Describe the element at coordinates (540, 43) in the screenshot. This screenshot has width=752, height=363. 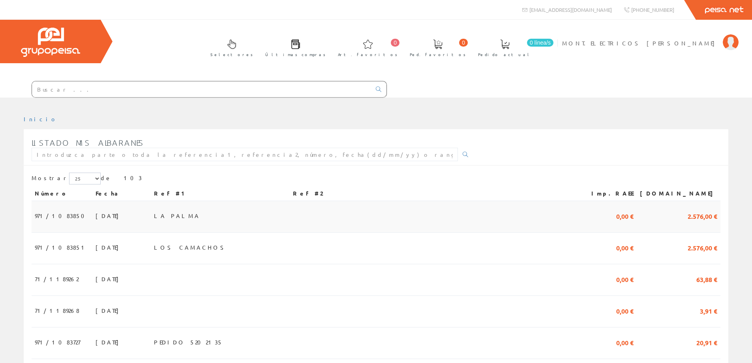
I see `span: 0 línea/s` at that location.